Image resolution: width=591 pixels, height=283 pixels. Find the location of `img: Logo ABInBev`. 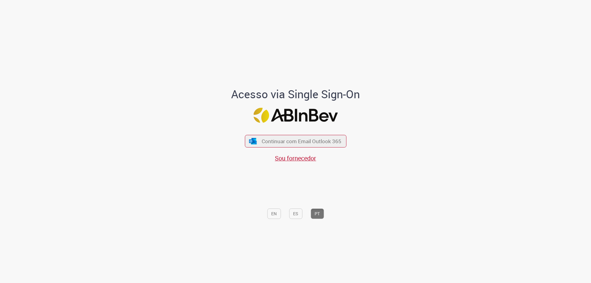

img: Logo ABInBev is located at coordinates (295, 115).